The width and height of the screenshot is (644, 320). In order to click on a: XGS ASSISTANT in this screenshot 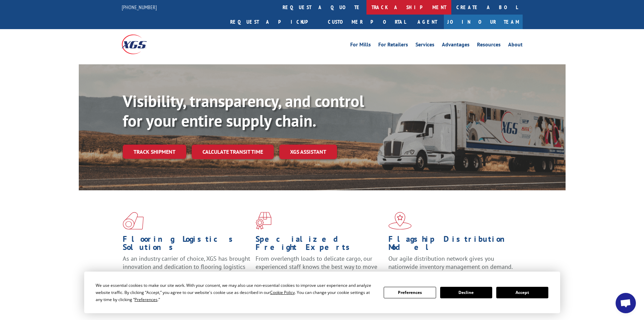, I will do `click(308, 152)`.